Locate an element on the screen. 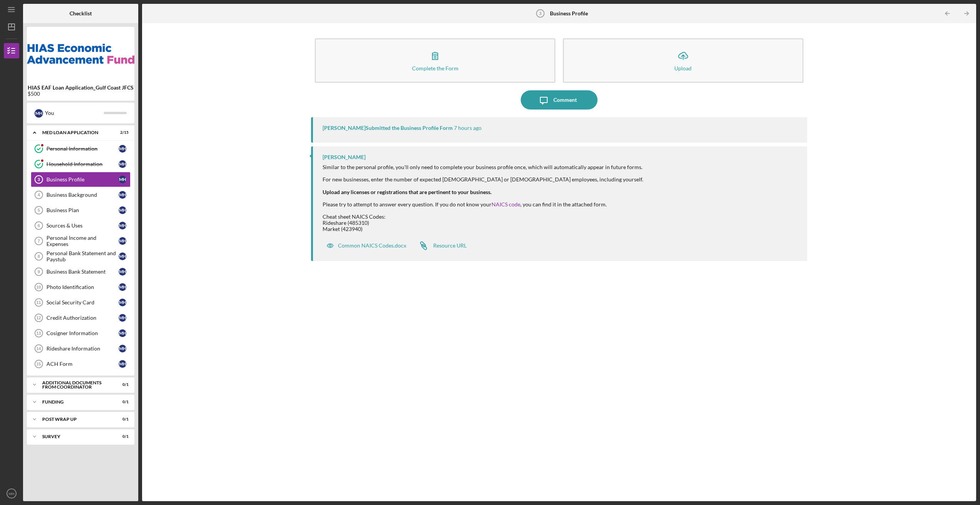 The width and height of the screenshot is (980, 505). div: Business Background is located at coordinates (82, 195).